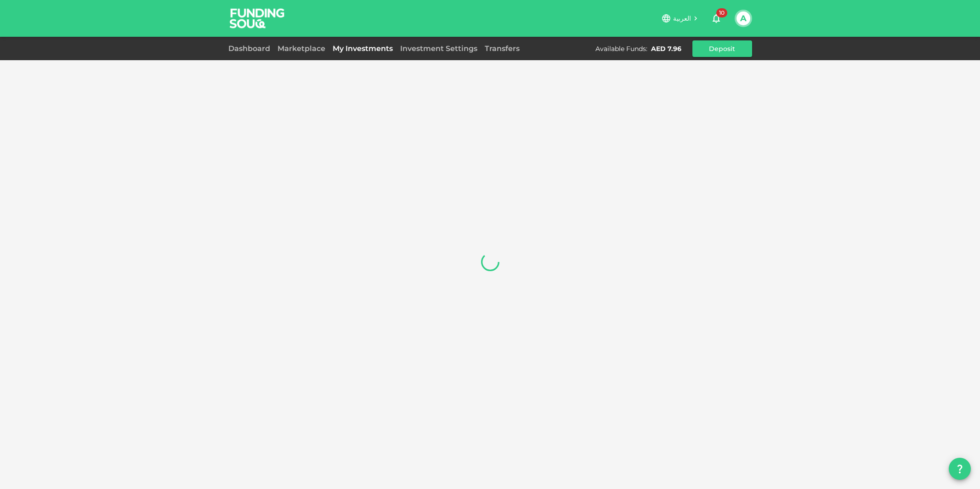 The height and width of the screenshot is (489, 980). Describe the element at coordinates (363, 49) in the screenshot. I see `a: My Investments` at that location.